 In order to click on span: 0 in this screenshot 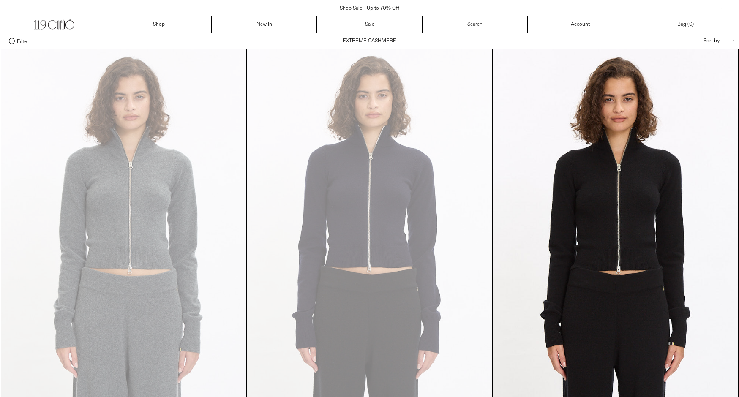, I will do `click(690, 25)`.